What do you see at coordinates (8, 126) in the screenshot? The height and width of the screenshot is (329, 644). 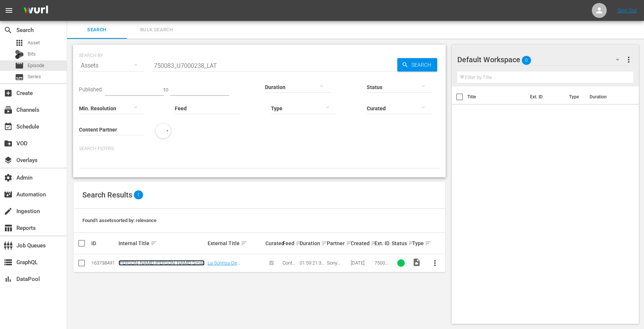 I see `span: Schedule` at bounding box center [8, 126].